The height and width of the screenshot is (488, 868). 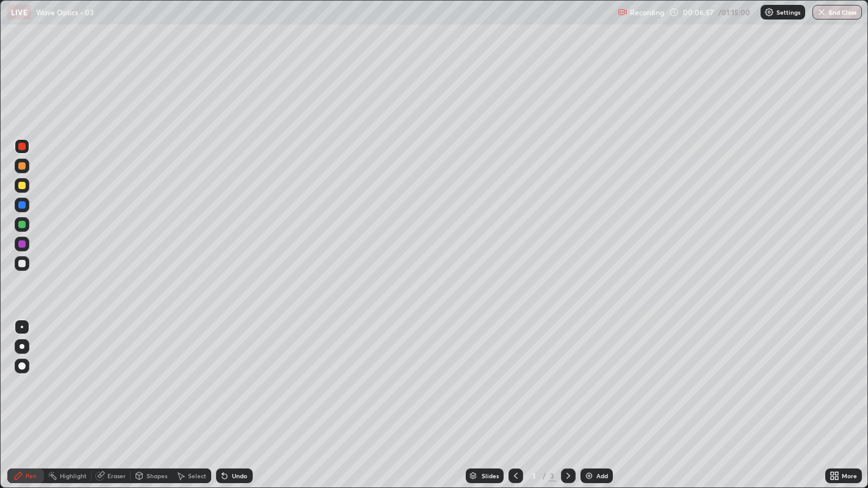 I want to click on img: end-class-cross, so click(x=822, y=12).